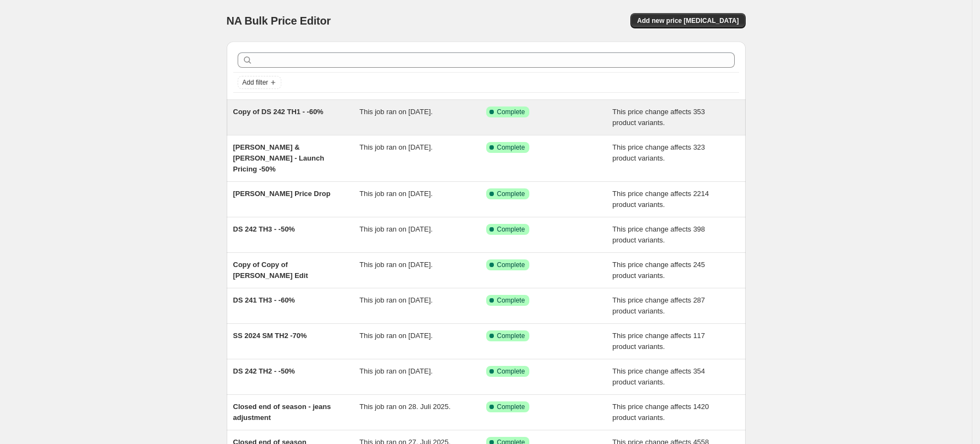  Describe the element at coordinates (405, 406) in the screenshot. I see `span: This job ran on 28. Juli 2025.` at that location.